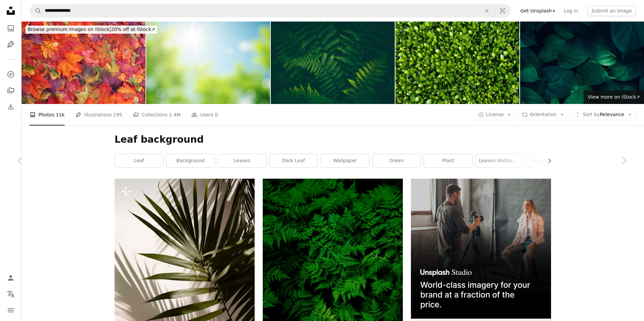 This screenshot has height=321, width=644. What do you see at coordinates (11, 45) in the screenshot?
I see `a: Illustrations` at bounding box center [11, 45].